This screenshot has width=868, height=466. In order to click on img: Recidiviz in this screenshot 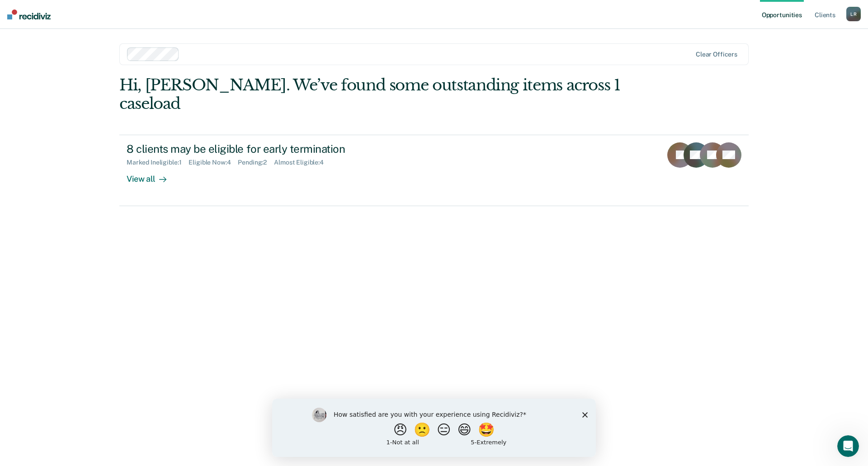, I will do `click(29, 15)`.